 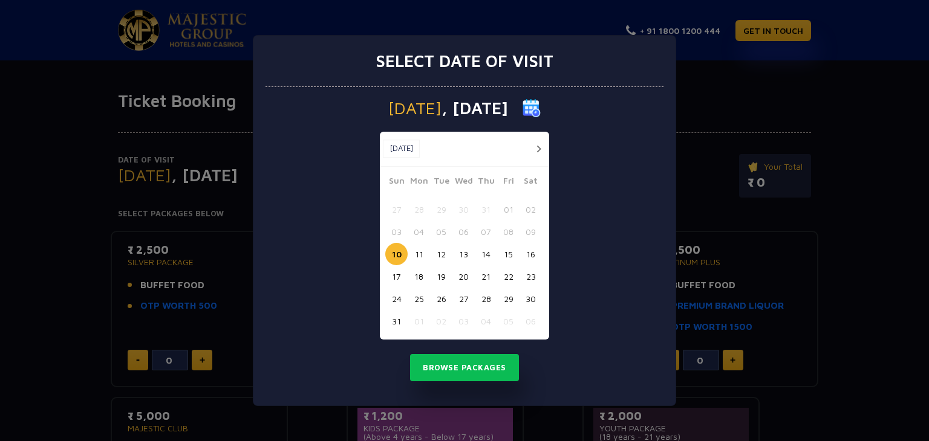 What do you see at coordinates (531, 108) in the screenshot?
I see `img: calender icon` at bounding box center [531, 108].